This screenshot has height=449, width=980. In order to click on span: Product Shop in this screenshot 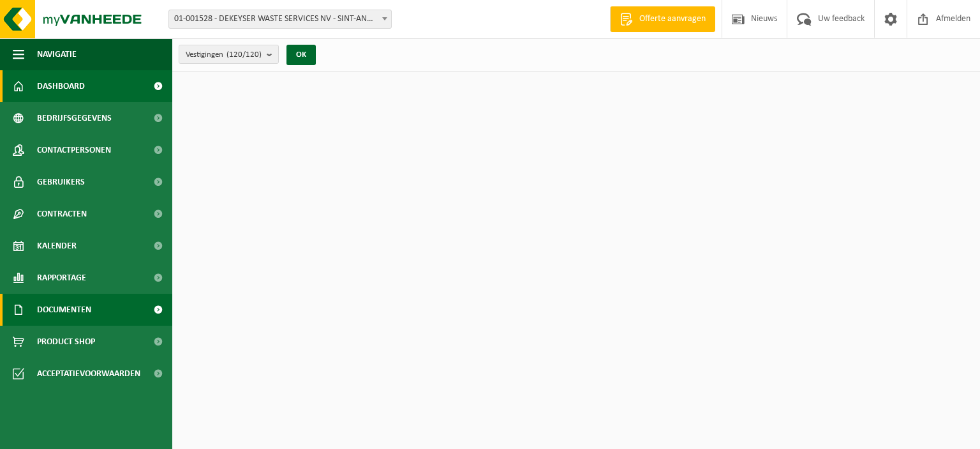, I will do `click(66, 342)`.